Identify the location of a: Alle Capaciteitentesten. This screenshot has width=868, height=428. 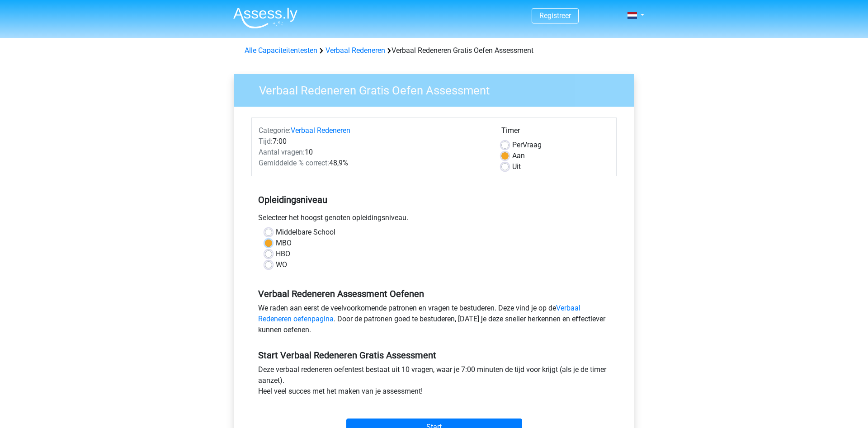
(280, 50).